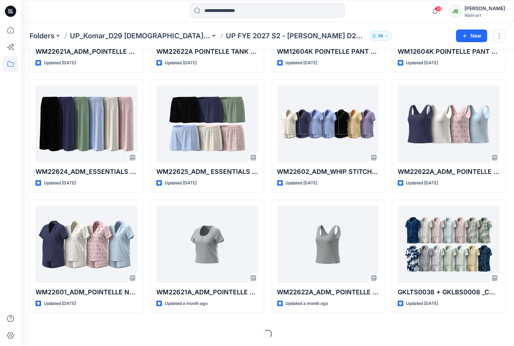  What do you see at coordinates (86, 244) in the screenshot?
I see `a: WM22601_ADM_POINTELLE NOTCH SHORTIE_COLORWAY` at bounding box center [86, 244].